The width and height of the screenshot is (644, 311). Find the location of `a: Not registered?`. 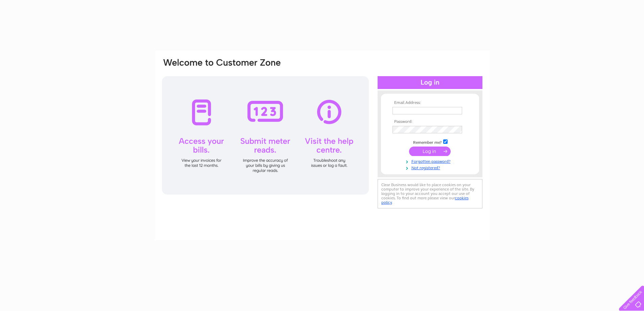

a: Not registered? is located at coordinates (431, 167).